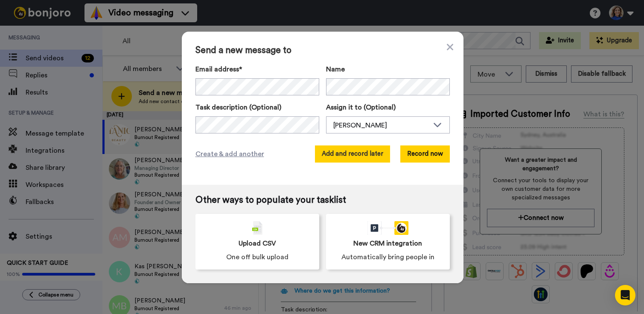 This screenshot has height=314, width=644. I want to click on span: Create & add another, so click(230, 154).